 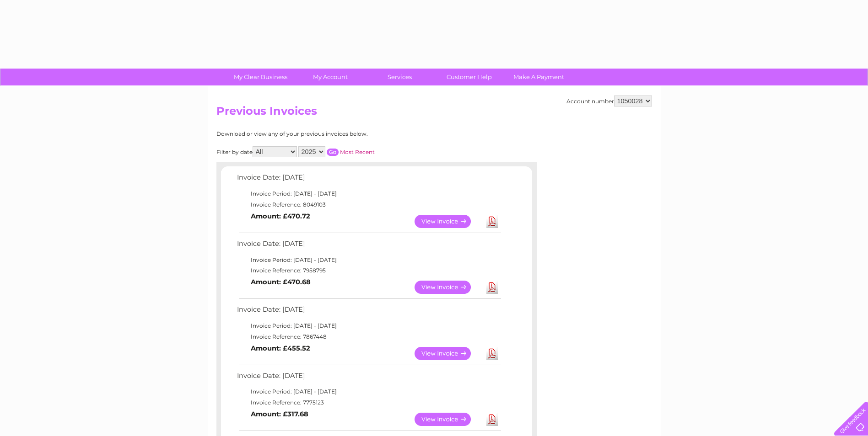 I want to click on b: Amount: £455.52, so click(x=281, y=348).